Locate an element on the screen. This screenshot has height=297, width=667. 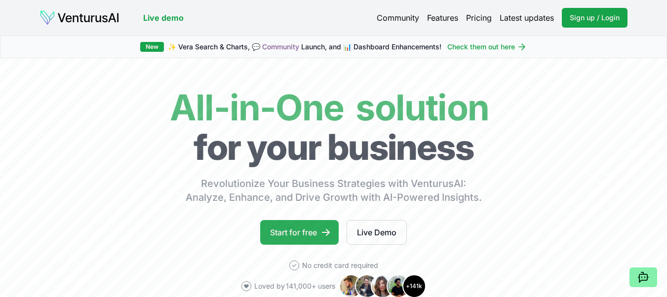
span: ✨ Vera Search & Charts, 💬 Launch, and 📊 Dashboard Enhancements! is located at coordinates (305, 47).